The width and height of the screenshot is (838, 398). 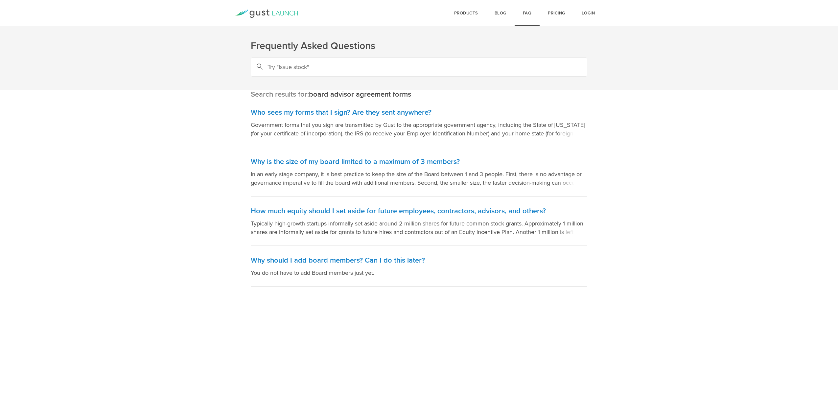 What do you see at coordinates (419, 67) in the screenshot?
I see `input: Try "Issue stock"` at bounding box center [419, 67].